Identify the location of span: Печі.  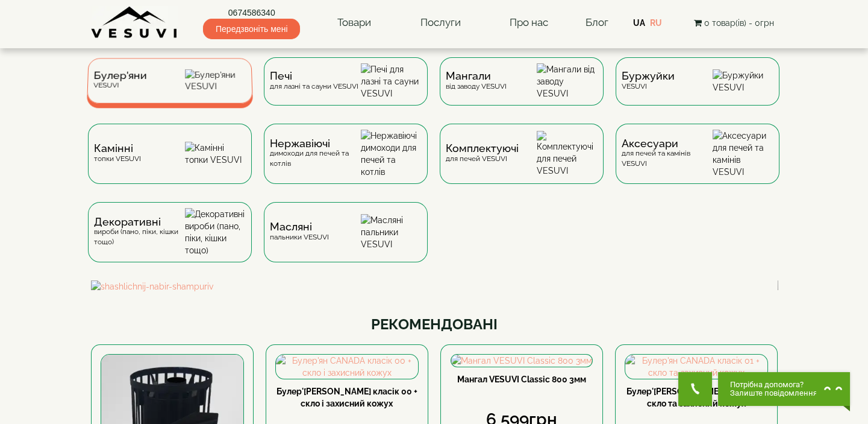
(314, 76).